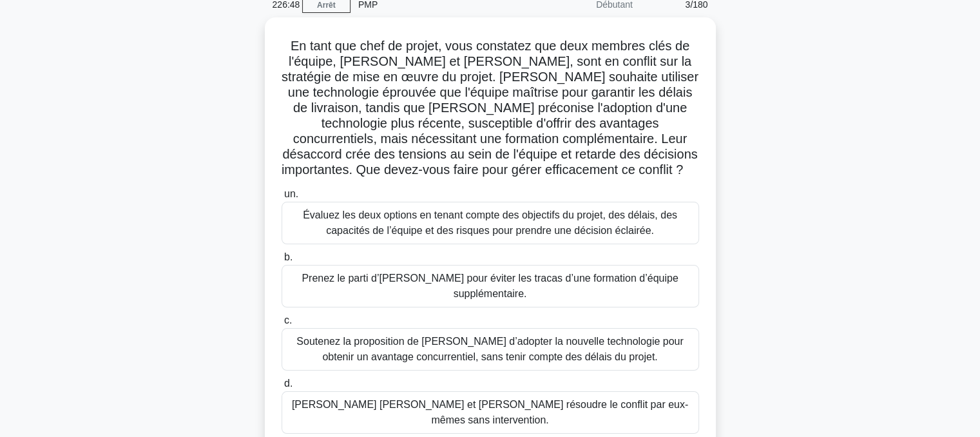 The height and width of the screenshot is (437, 980). What do you see at coordinates (490, 222) in the screenshot?
I see `font: Évaluez les deux options en tenant compte des objectifs du projet, des délais, des capacités de l...` at bounding box center [490, 222].